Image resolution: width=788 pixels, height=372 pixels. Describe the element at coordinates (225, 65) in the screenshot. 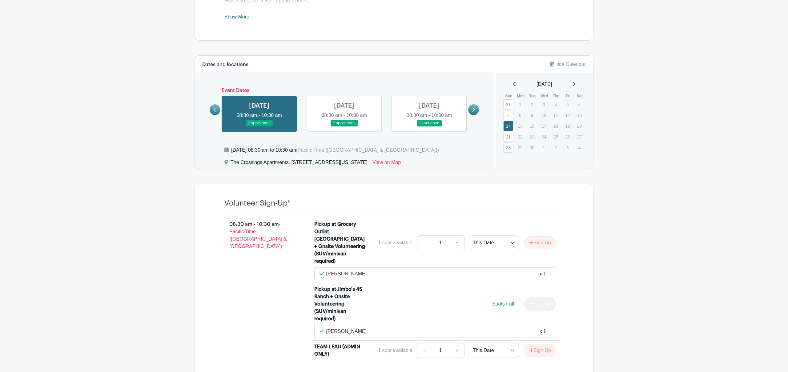

I see `h6: Dates and locations` at that location.